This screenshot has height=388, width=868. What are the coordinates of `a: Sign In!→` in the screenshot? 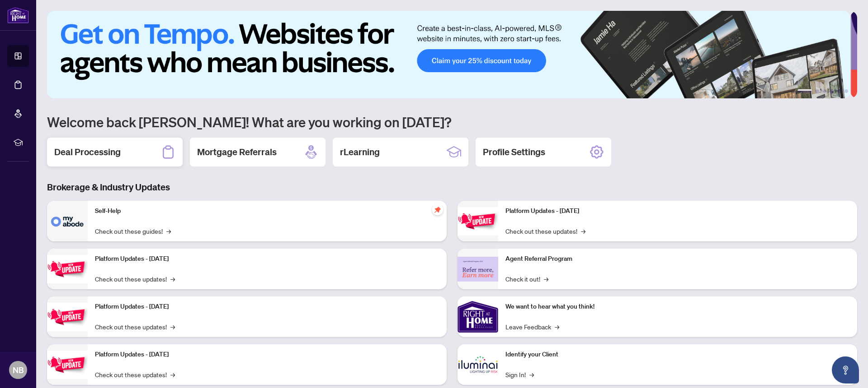 It's located at (519, 375).